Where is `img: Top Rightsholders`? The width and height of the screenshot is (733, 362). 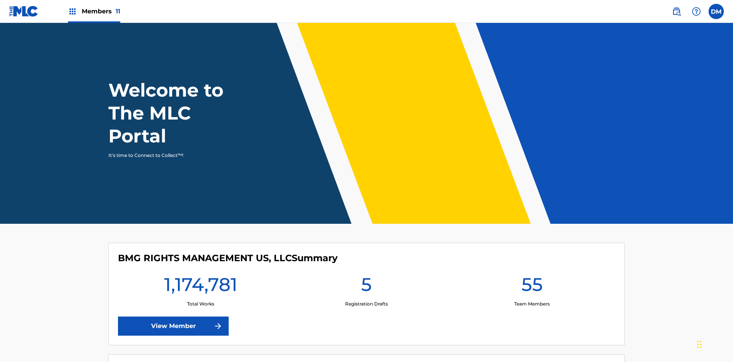
img: Top Rightsholders is located at coordinates (73, 11).